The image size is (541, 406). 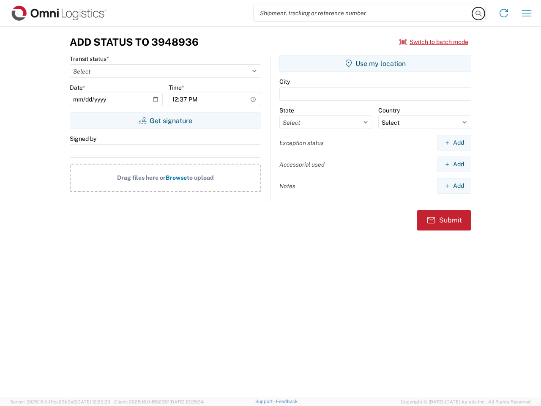 I want to click on button: Get signature, so click(x=165, y=121).